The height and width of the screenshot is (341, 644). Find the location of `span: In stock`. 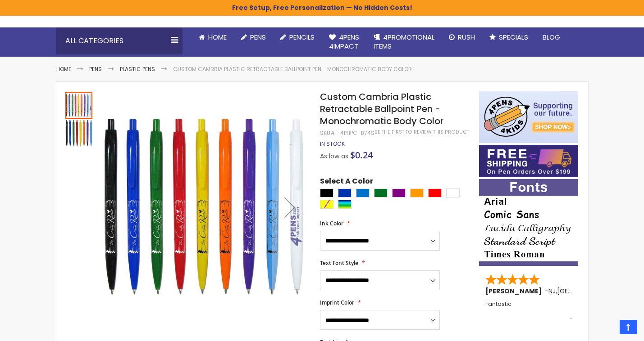

span: In stock is located at coordinates (332, 144).